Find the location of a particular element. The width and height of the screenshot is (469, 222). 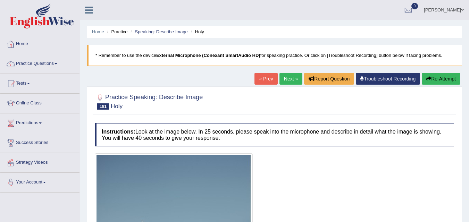

a: Predictions is located at coordinates (40, 122).